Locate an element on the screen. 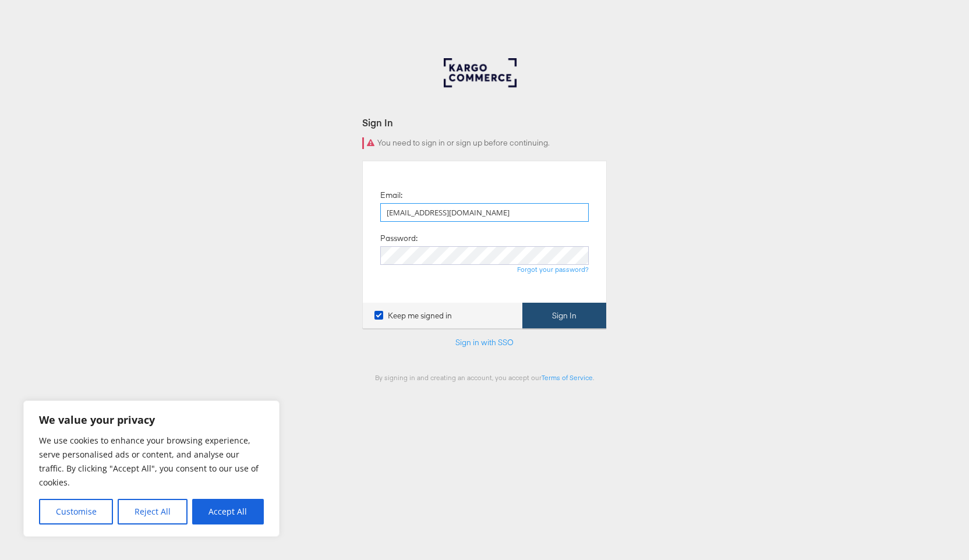 Image resolution: width=969 pixels, height=560 pixels. label: Keep me signed in is located at coordinates (413, 316).